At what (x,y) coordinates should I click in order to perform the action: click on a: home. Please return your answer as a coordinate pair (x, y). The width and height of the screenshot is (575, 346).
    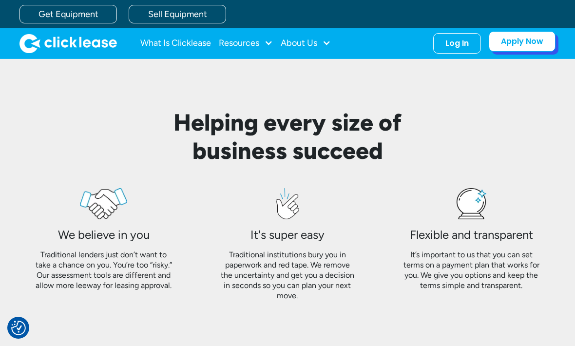
    Looking at the image, I should click on (68, 43).